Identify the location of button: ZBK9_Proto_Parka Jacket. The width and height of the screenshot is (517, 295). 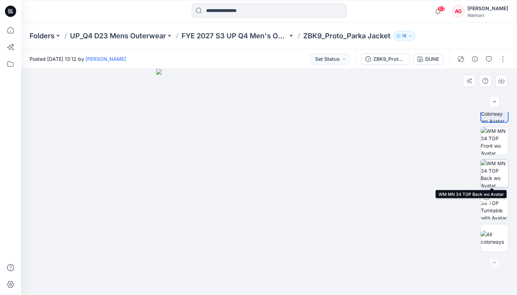
(386, 59).